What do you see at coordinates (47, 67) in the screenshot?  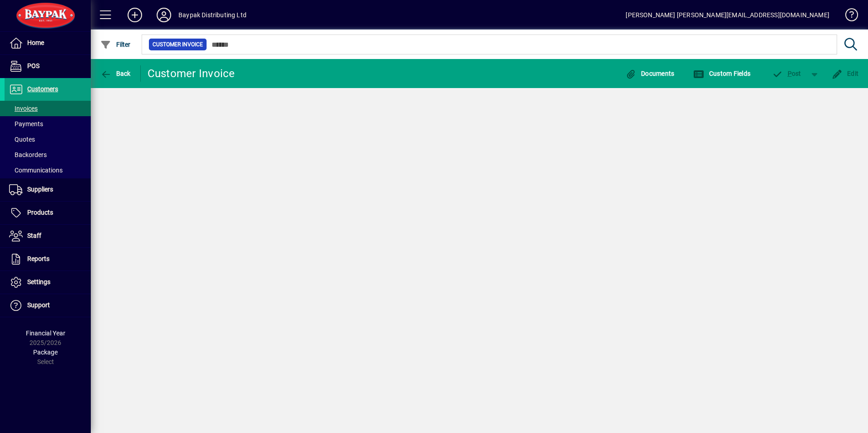 I see `a: POS` at bounding box center [47, 67].